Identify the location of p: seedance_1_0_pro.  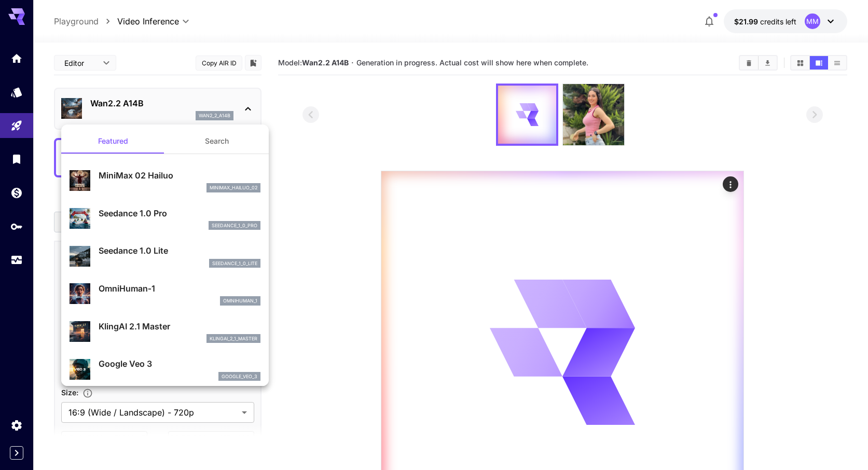
(234, 226).